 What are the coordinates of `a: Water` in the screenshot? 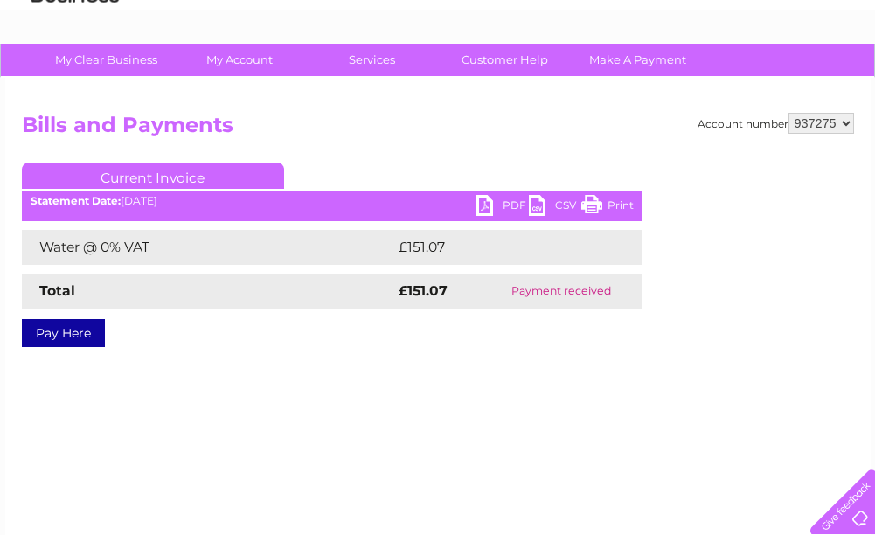 It's located at (584, 80).